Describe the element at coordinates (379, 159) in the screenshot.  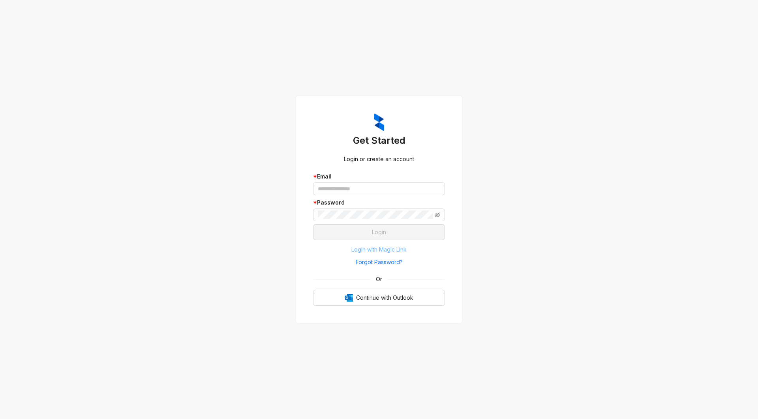
I see `div: Login or create an account` at that location.